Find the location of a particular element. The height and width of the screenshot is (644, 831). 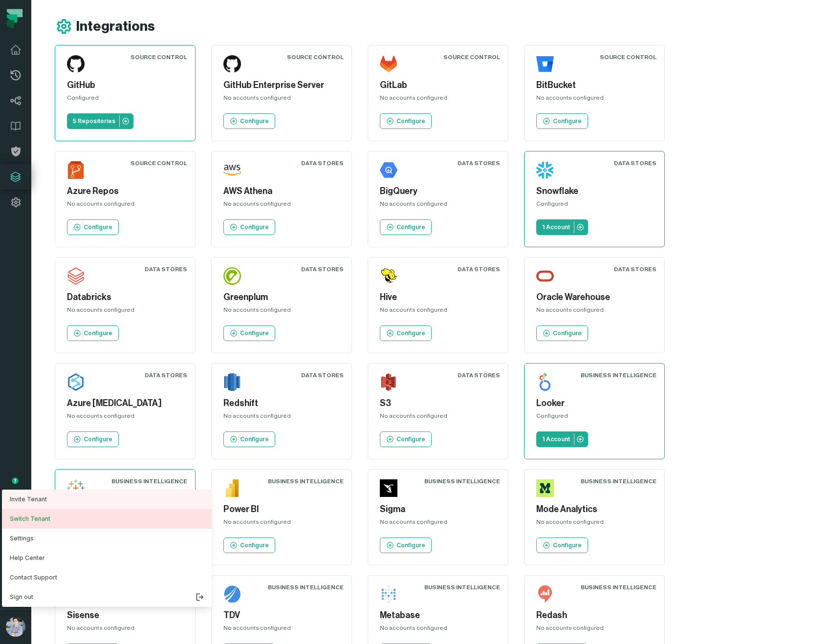

img: Azure Repos is located at coordinates (76, 170).